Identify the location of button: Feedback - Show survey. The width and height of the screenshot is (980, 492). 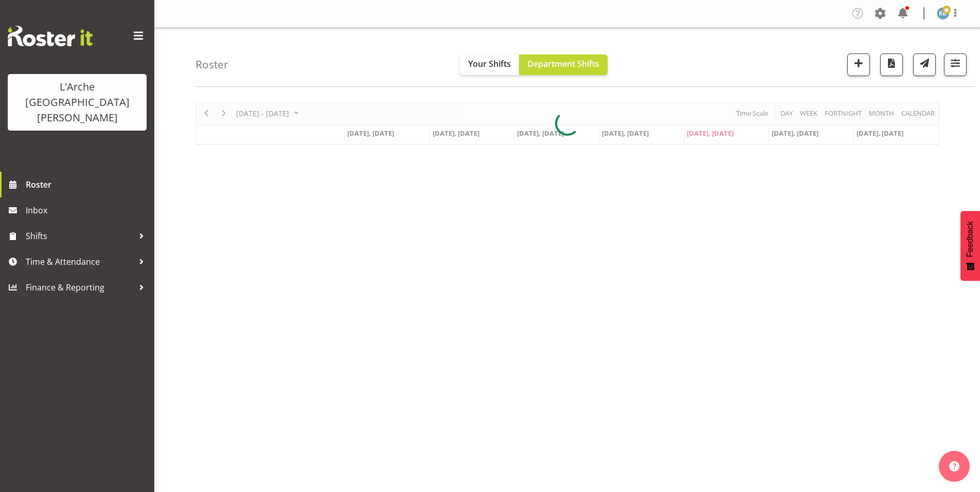
(970, 246).